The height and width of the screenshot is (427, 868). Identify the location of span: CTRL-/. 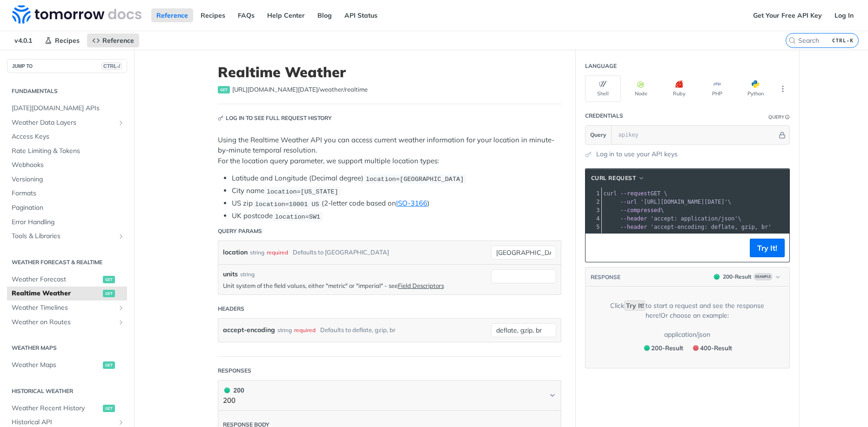
(111, 66).